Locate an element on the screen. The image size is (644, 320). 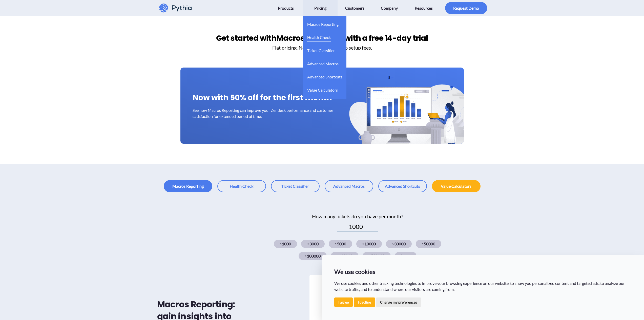
span: Health Check is located at coordinates (319, 37).